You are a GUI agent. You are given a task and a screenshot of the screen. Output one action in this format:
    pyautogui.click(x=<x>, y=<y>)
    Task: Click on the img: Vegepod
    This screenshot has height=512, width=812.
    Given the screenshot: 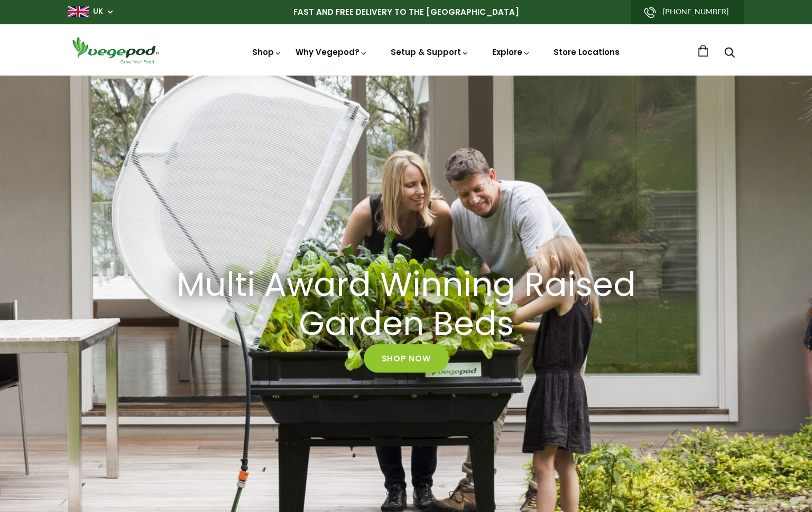 What is the action you would take?
    pyautogui.click(x=116, y=50)
    